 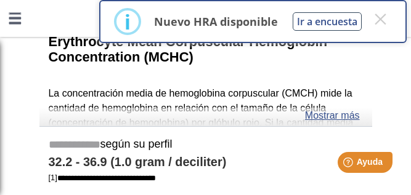 I want to click on button: Close this dialog, so click(x=380, y=19).